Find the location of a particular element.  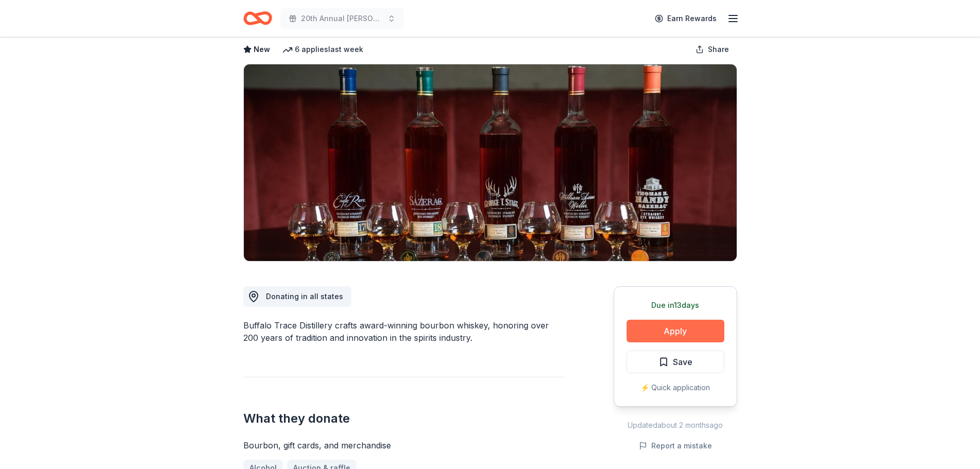

div: Bourbon, gift cards, and merchandise is located at coordinates (404, 445).